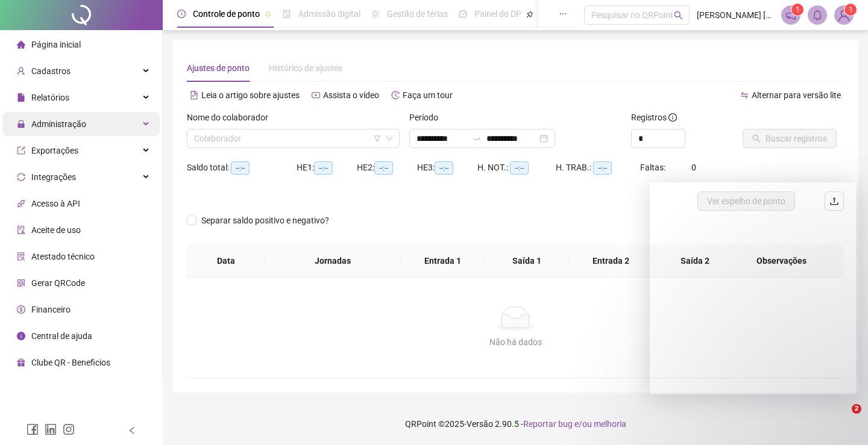 Image resolution: width=868 pixels, height=445 pixels. Describe the element at coordinates (62, 256) in the screenshot. I see `span: Atestado técnico` at that location.